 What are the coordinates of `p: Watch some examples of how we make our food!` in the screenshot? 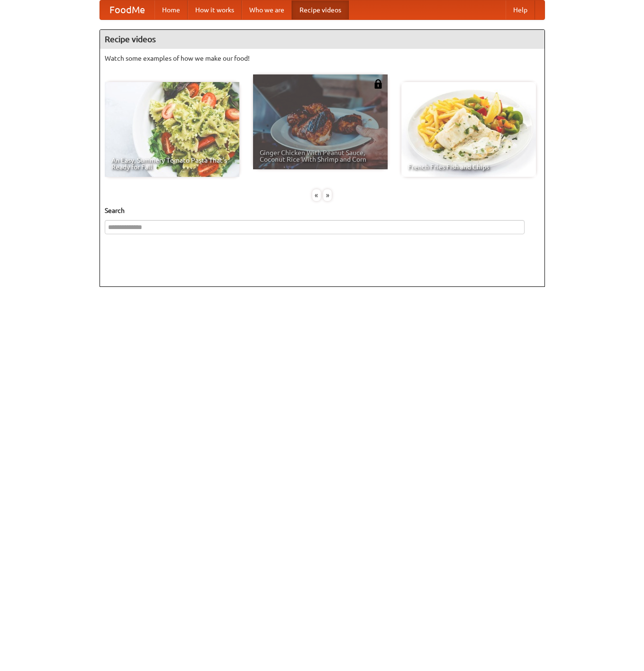 It's located at (322, 58).